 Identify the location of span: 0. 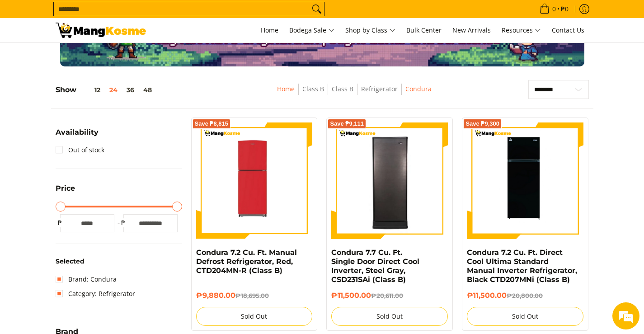
(554, 9).